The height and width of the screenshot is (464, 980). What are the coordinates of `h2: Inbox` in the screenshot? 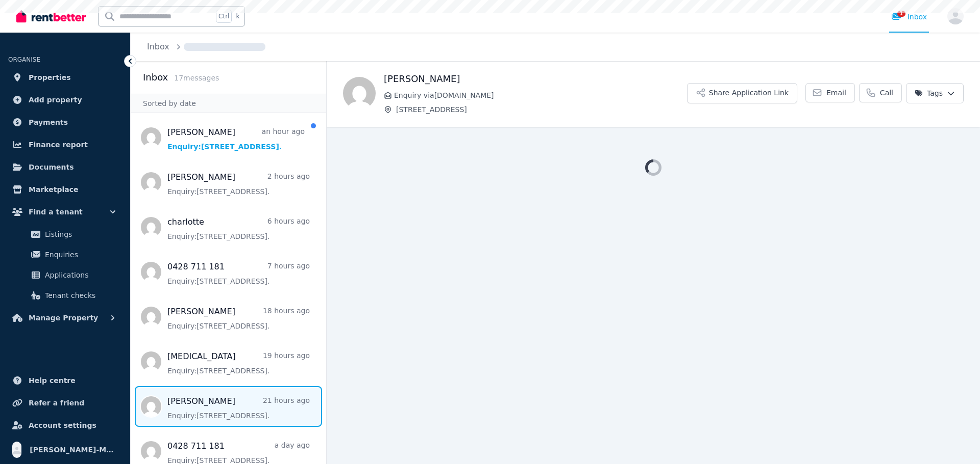 It's located at (155, 78).